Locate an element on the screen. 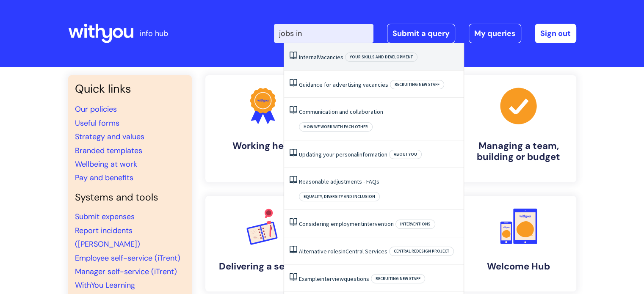  a: Working here is located at coordinates (263, 129).